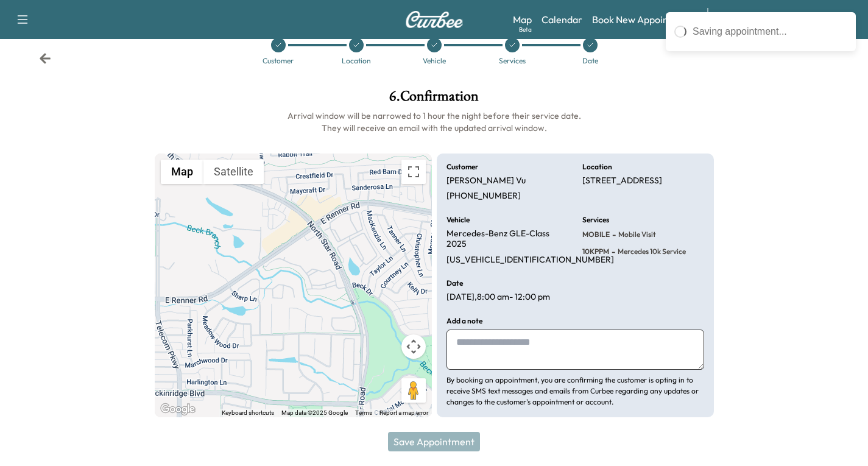 The width and height of the screenshot is (868, 466). Describe the element at coordinates (454, 283) in the screenshot. I see `h6: Date` at that location.